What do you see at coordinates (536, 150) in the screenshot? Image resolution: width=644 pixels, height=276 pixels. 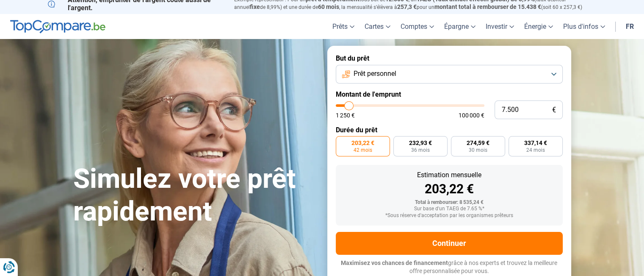 I see `span: 24 mois` at bounding box center [536, 150].